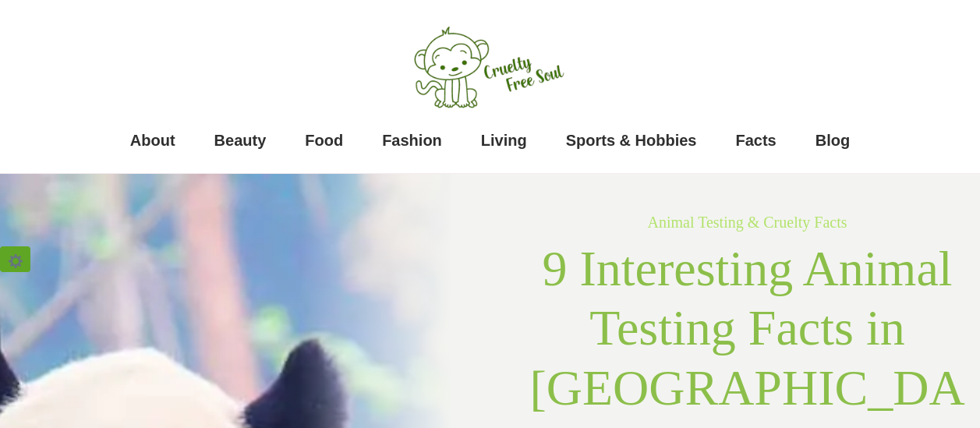  What do you see at coordinates (832, 141) in the screenshot?
I see `a: Blog` at bounding box center [832, 141].